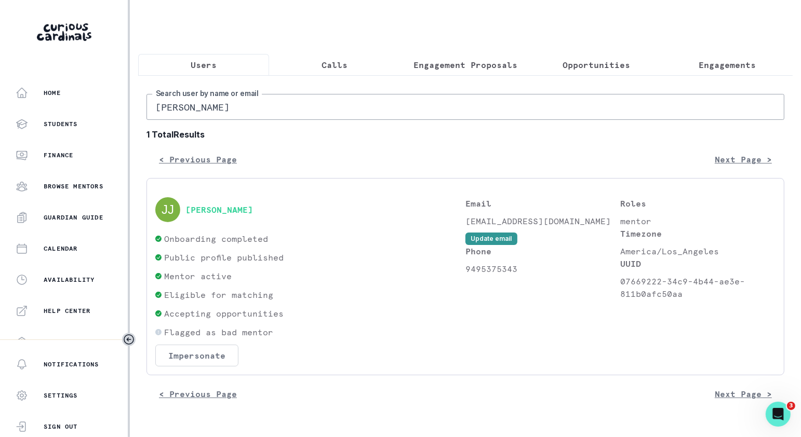  What do you see at coordinates (204, 65) in the screenshot?
I see `p: Users` at bounding box center [204, 65].